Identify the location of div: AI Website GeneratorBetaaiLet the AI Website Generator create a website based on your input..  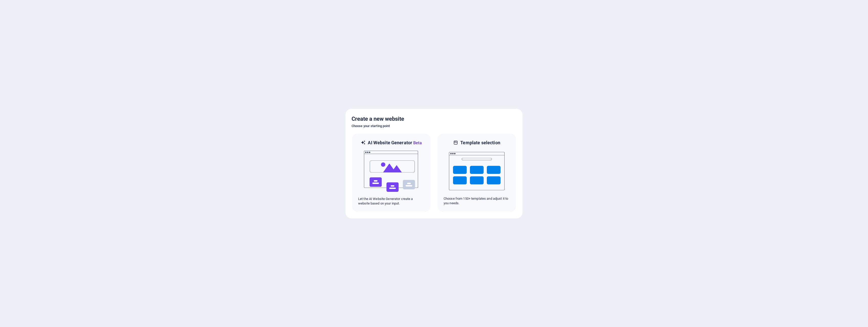
(391, 173).